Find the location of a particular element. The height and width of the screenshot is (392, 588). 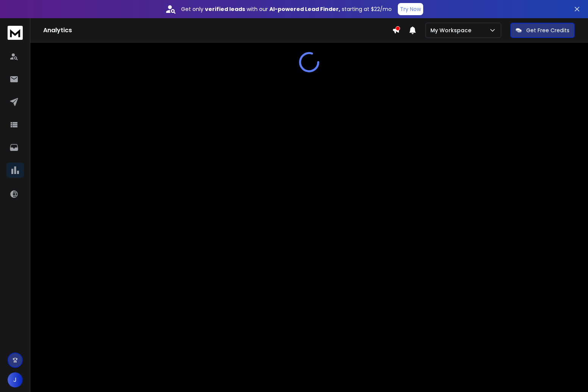

span: J is located at coordinates (15, 380).